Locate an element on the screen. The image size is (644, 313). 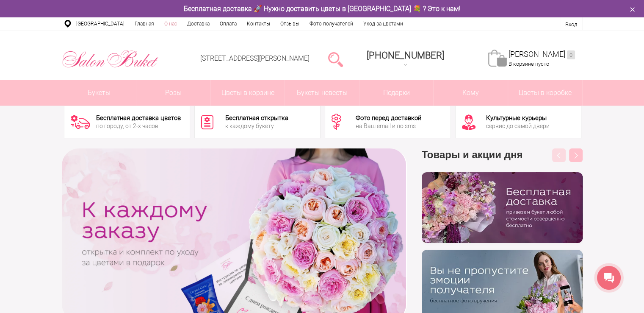
a: Отзывы is located at coordinates (290, 24).